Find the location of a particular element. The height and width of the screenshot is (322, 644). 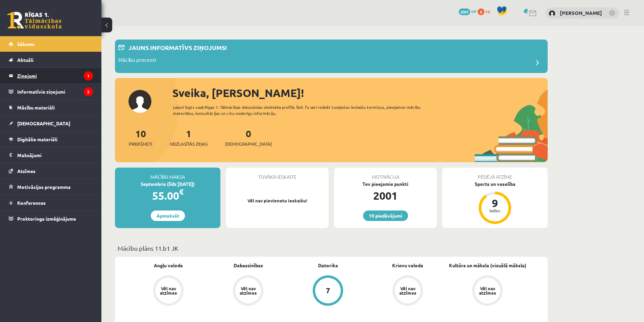

div: Sports un veselība is located at coordinates (495, 183).